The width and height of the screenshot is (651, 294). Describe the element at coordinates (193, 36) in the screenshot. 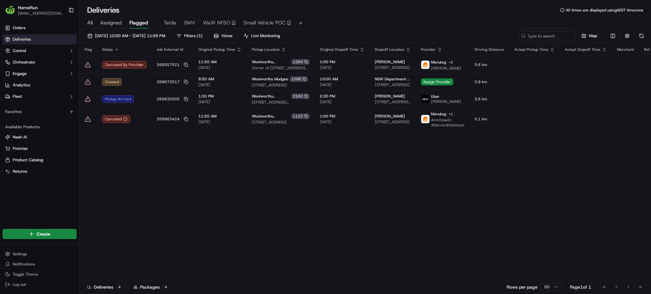

I see `span: Filters` at that location.